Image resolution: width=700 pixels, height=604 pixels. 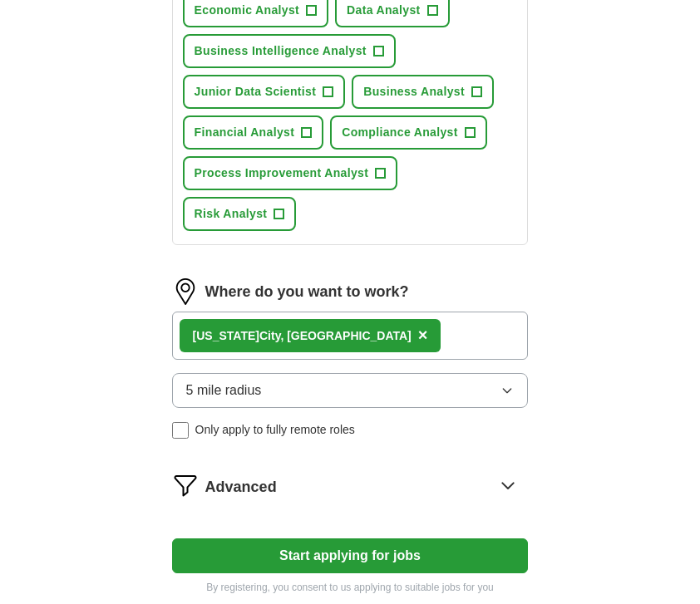 I want to click on button: 5 mile radius, so click(x=350, y=390).